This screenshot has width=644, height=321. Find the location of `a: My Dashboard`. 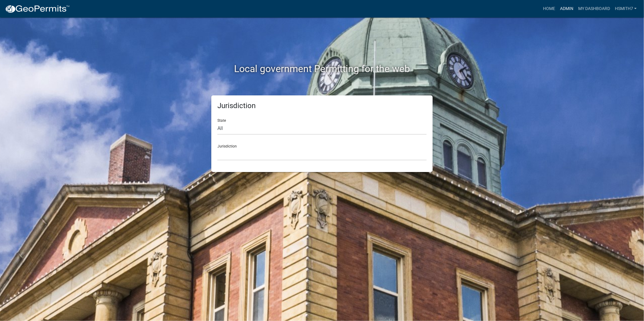

a: My Dashboard is located at coordinates (594, 9).